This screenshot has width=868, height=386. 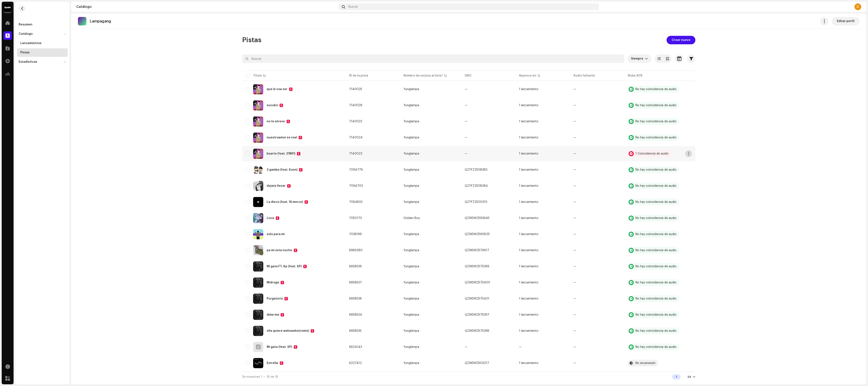 What do you see at coordinates (276, 185) in the screenshot?
I see `div: dejate llevar` at bounding box center [276, 185].